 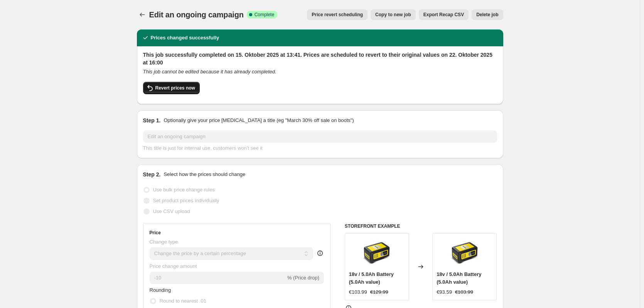 What do you see at coordinates (337, 15) in the screenshot?
I see `button: Price revert scheduling` at bounding box center [337, 15].